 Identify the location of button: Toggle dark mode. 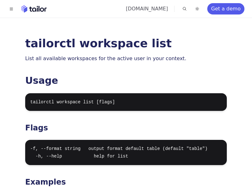
(197, 9).